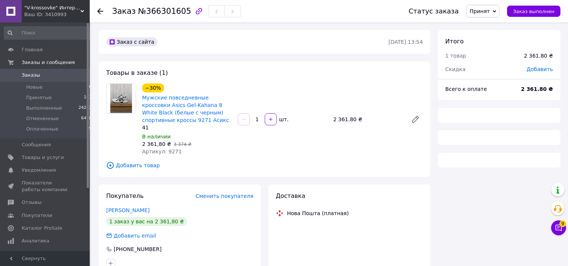 Image resolution: width=568 pixels, height=266 pixels. What do you see at coordinates (36, 145) in the screenshot?
I see `span: Сообщения` at bounding box center [36, 145].